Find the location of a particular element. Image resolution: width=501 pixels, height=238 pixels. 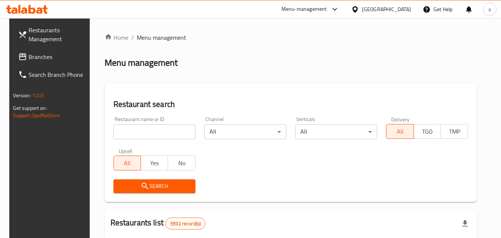

a: Search Branch Phone is located at coordinates (53, 75).